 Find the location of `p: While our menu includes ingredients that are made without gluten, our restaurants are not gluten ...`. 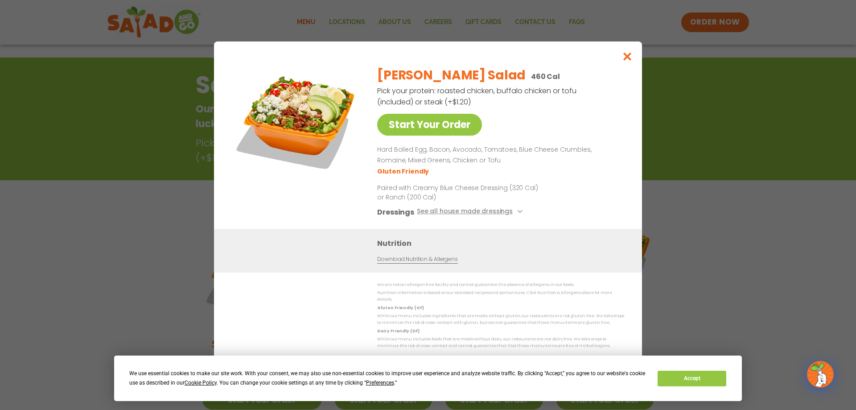

p: While our menu includes ingredients that are made without gluten, our restaurants are not gluten ... is located at coordinates (500, 319).